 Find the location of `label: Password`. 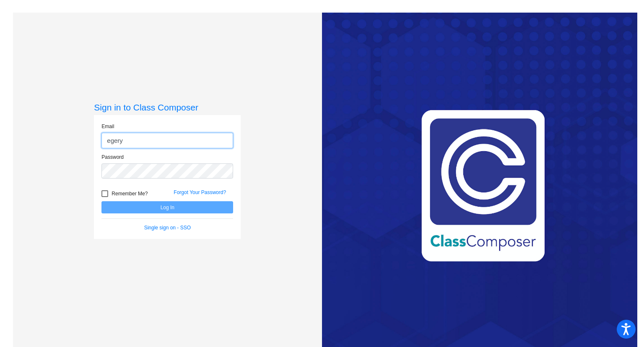

label: Password is located at coordinates (113, 157).